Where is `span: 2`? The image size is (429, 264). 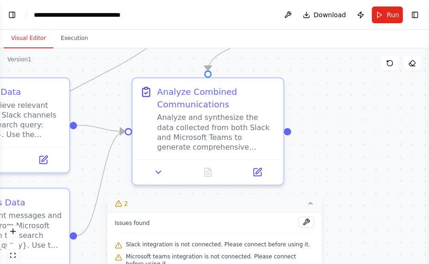 span: 2 is located at coordinates (126, 203).